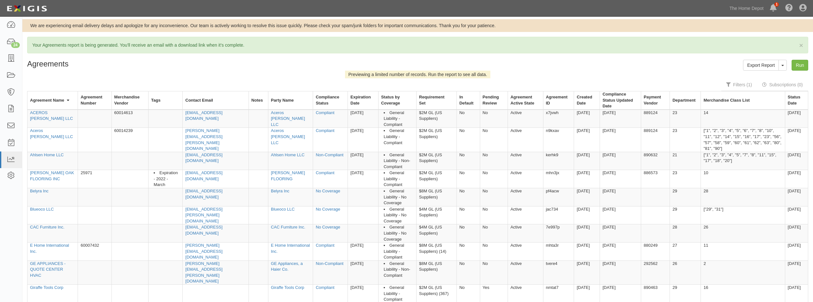 The height and width of the screenshot is (302, 813). Describe the element at coordinates (656, 179) in the screenshot. I see `td: 886573` at that location.